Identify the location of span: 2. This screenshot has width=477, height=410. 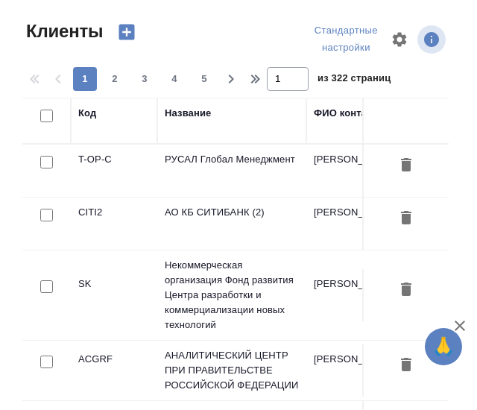
(115, 79).